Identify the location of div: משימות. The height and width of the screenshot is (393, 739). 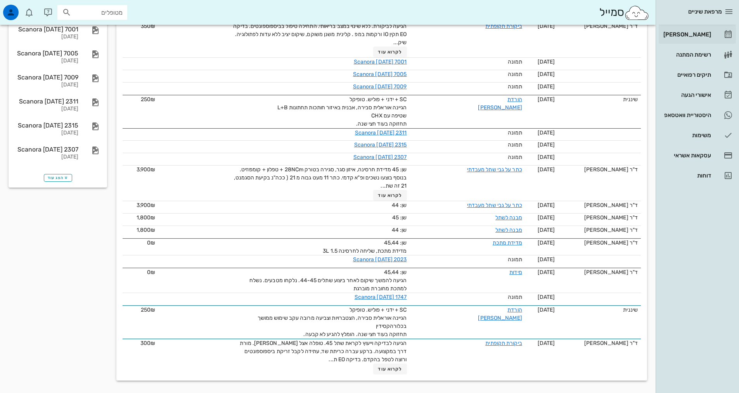
(686, 135).